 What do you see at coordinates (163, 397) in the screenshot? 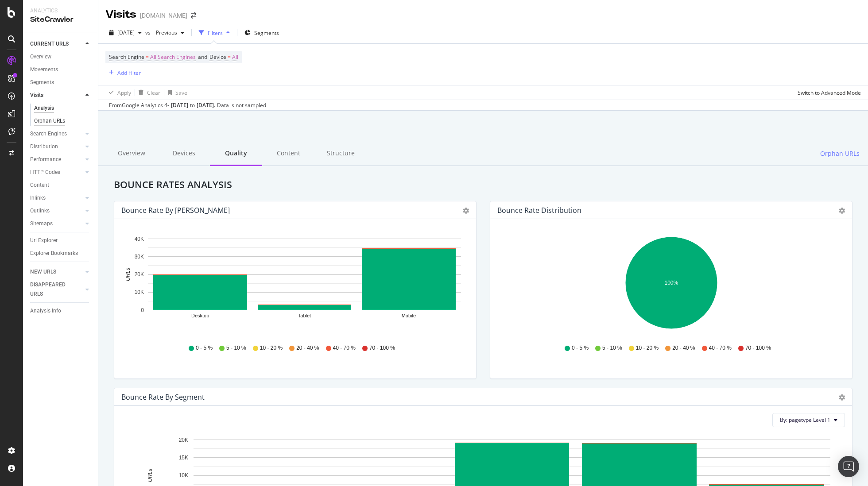
I see `div: Bounce Rate by Segment` at bounding box center [163, 397].